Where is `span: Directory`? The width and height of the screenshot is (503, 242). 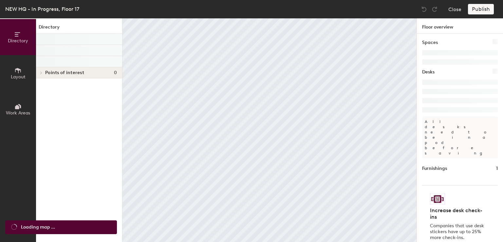 span: Directory is located at coordinates (18, 41).